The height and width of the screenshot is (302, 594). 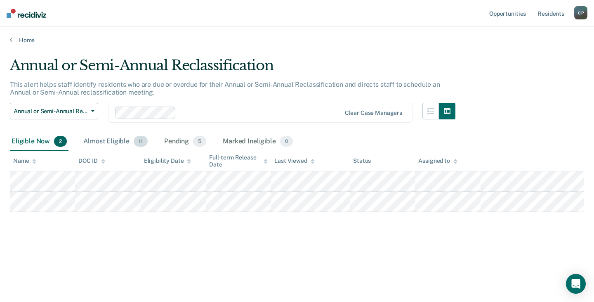 I want to click on div: Annual or Semi-Annual Reclassification, so click(x=233, y=68).